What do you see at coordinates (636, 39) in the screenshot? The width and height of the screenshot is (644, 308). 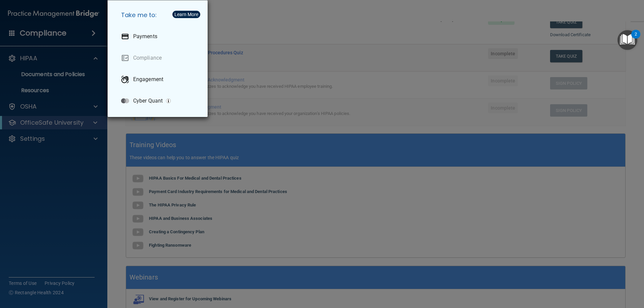 I see `div: 2` at bounding box center [636, 39].